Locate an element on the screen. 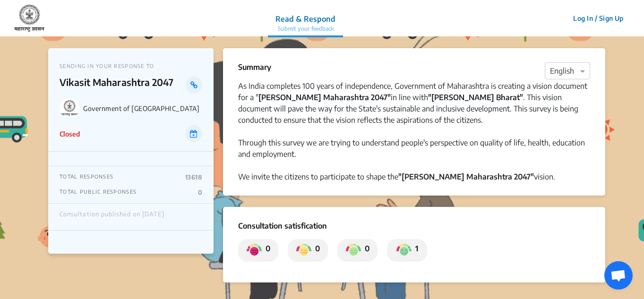 This screenshot has width=644, height=299. img: private_satisfied.png is located at coordinates (404, 250).